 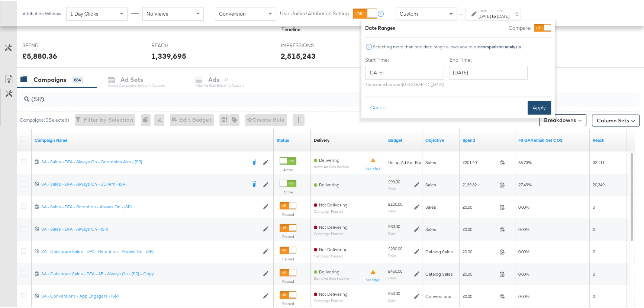 What do you see at coordinates (409, 161) in the screenshot?
I see `div: Using Ad Set Budget` at bounding box center [409, 161].